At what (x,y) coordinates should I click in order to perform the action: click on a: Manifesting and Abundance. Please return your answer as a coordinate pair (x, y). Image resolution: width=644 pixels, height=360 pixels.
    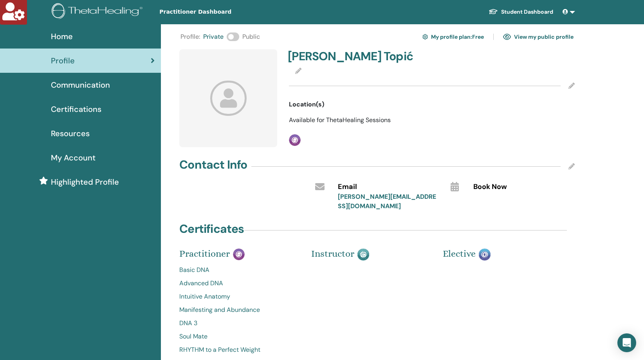
    Looking at the image, I should click on (239, 310).